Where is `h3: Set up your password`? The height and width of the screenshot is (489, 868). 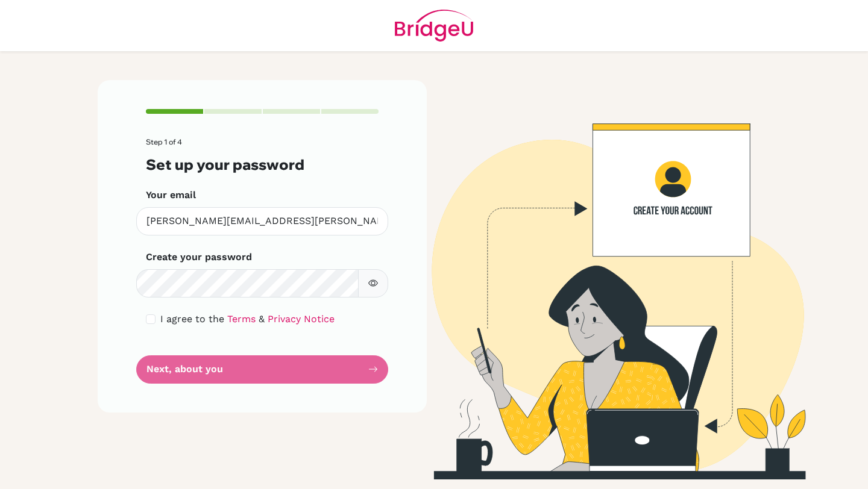 h3: Set up your password is located at coordinates (262, 164).